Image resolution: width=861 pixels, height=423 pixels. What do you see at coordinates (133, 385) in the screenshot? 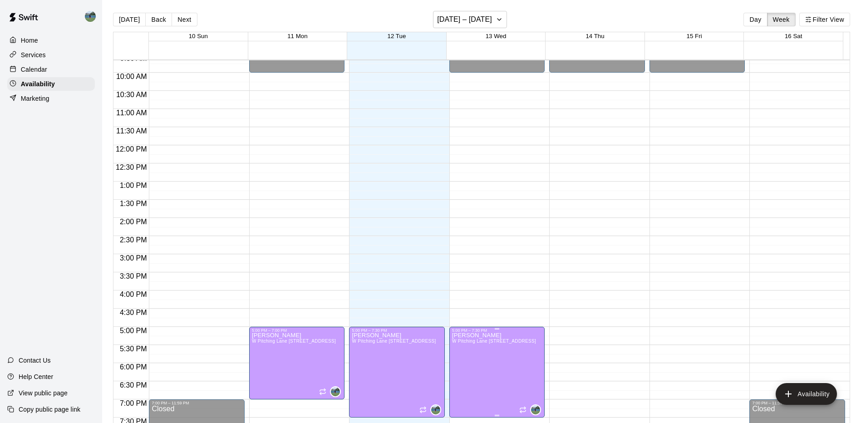
I see `span: 6:30 PM` at bounding box center [133, 385].